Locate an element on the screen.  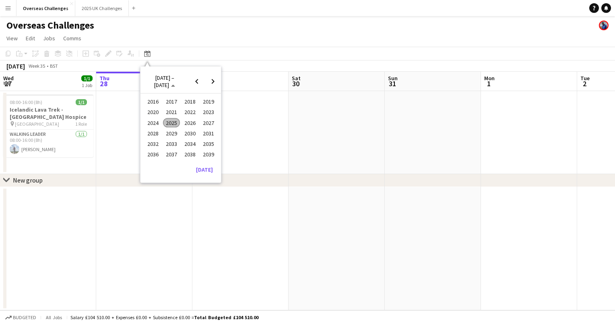
button: Previous 24 years is located at coordinates (197, 81).